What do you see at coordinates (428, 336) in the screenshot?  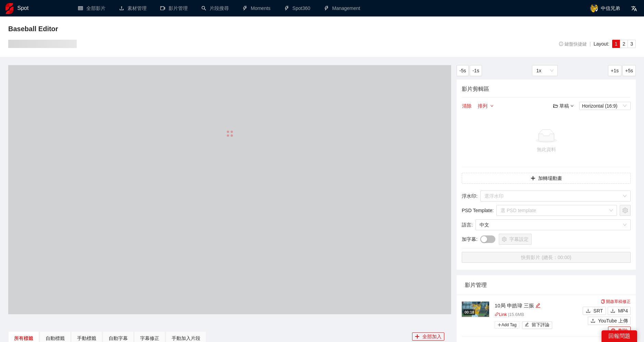 I see `button: plus全部加入` at bounding box center [428, 336].